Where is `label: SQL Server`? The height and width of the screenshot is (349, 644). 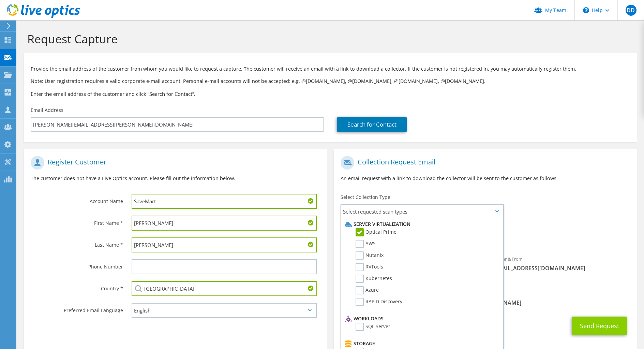
label: SQL Server is located at coordinates (373, 327).